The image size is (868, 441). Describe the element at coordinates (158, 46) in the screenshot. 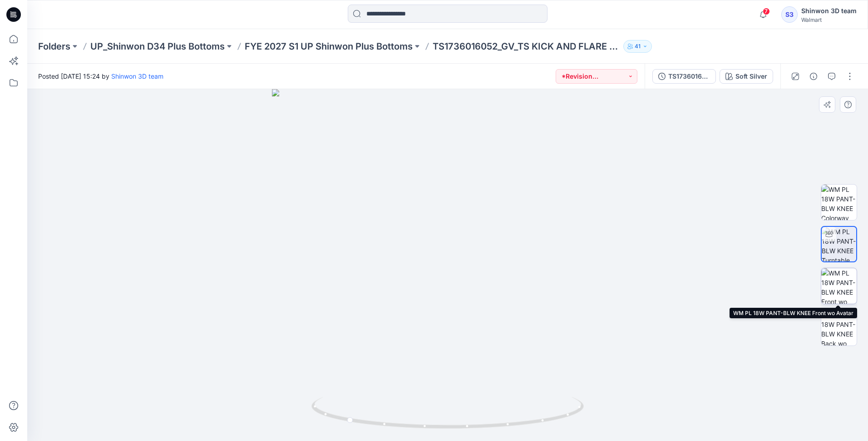

I see `a: UP_Shinwon D34 Plus Bottoms` at that location.